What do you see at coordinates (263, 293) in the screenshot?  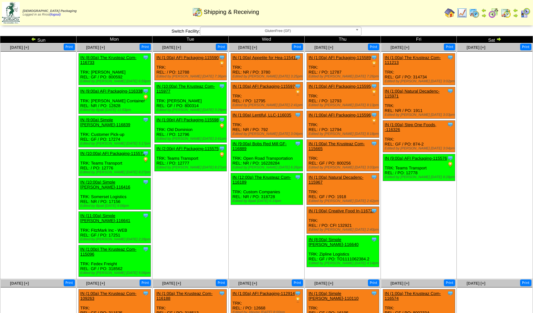 I see `a: IN (1:00a) AFI Packaging-112914` at bounding box center [263, 293].